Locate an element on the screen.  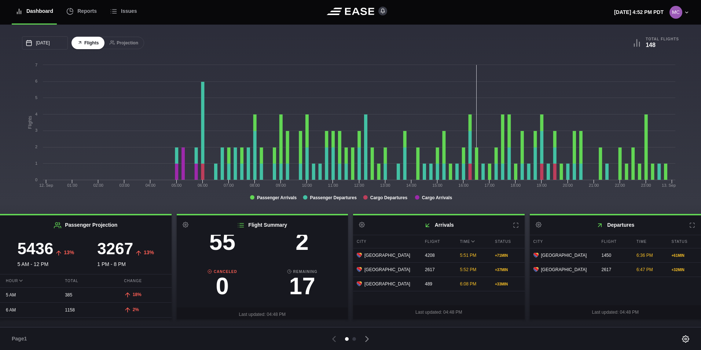
text: 5 is located at coordinates (36, 98).